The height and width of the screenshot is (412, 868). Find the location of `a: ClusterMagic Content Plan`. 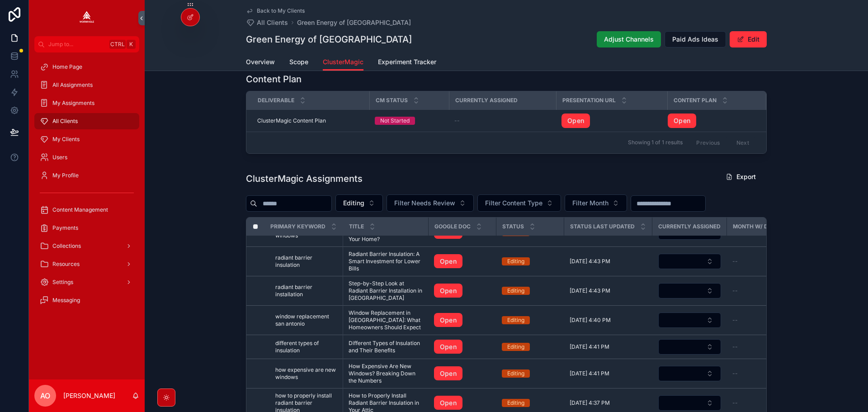

a: ClusterMagic Content Plan is located at coordinates (310, 121).